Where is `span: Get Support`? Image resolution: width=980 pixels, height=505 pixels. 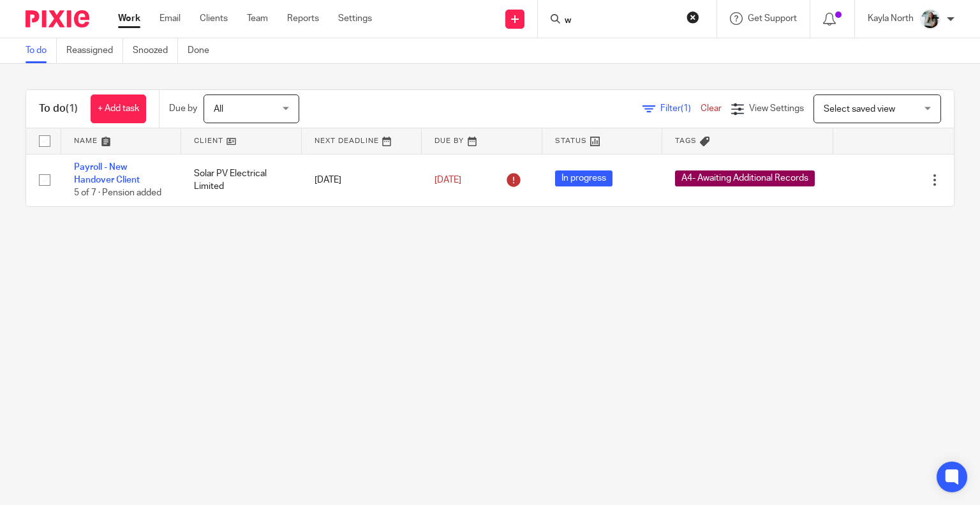 span: Get Support is located at coordinates (772, 19).